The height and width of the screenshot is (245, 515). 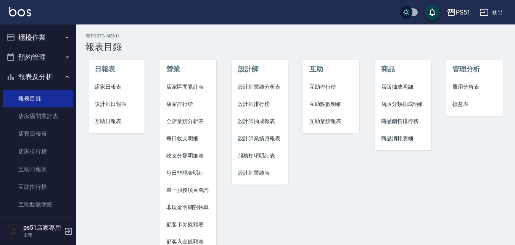 I want to click on a: 單一服務項目查詢, so click(x=188, y=190).